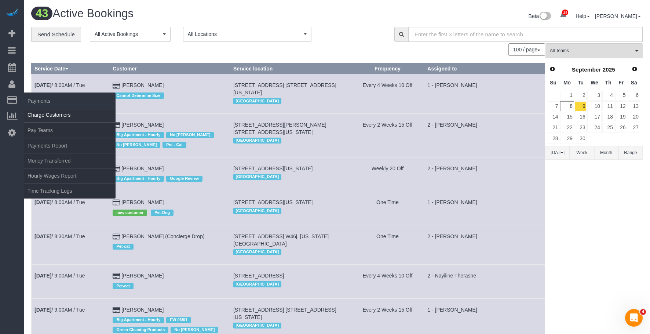 This screenshot has height=334, width=650. What do you see at coordinates (552, 69) in the screenshot?
I see `a: Prev` at bounding box center [552, 69].